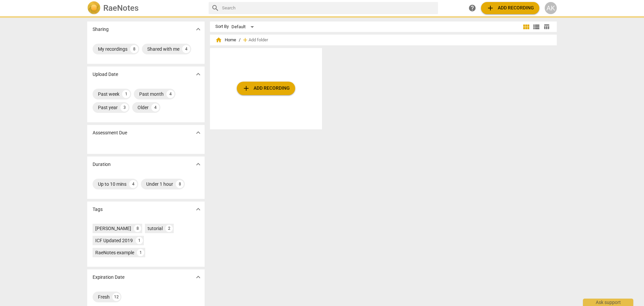 This screenshot has height=306, width=644. I want to click on div: 12, so click(116, 297).